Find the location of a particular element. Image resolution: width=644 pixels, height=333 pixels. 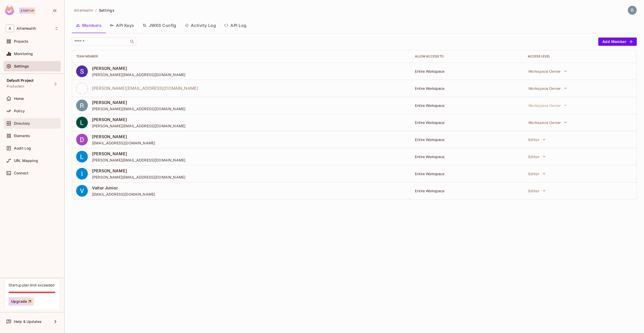

button: JWKS Config is located at coordinates (159, 25).